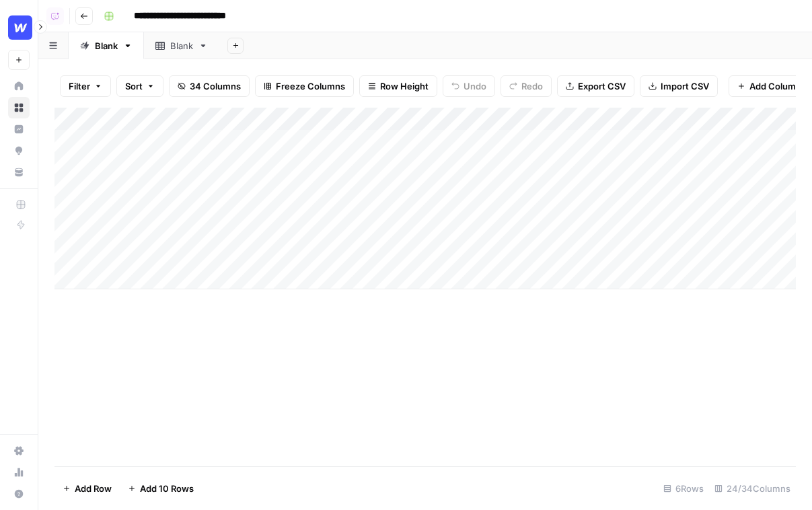  What do you see at coordinates (398, 86) in the screenshot?
I see `button: Row Height` at bounding box center [398, 86].